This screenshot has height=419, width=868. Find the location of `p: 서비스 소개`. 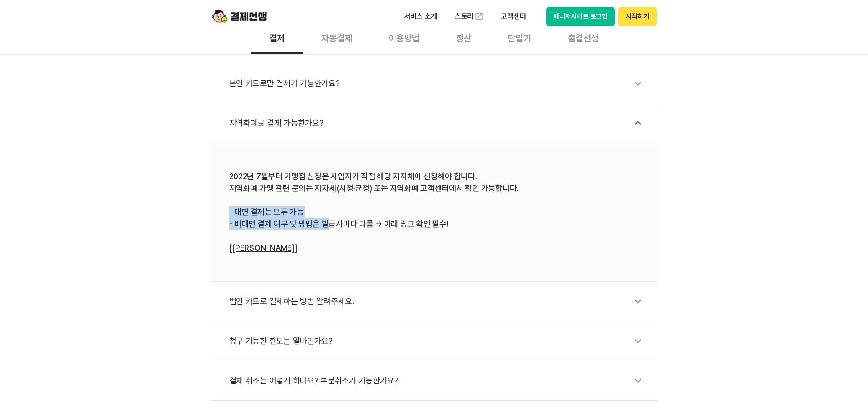

p: 서비스 소개 is located at coordinates (421, 17).